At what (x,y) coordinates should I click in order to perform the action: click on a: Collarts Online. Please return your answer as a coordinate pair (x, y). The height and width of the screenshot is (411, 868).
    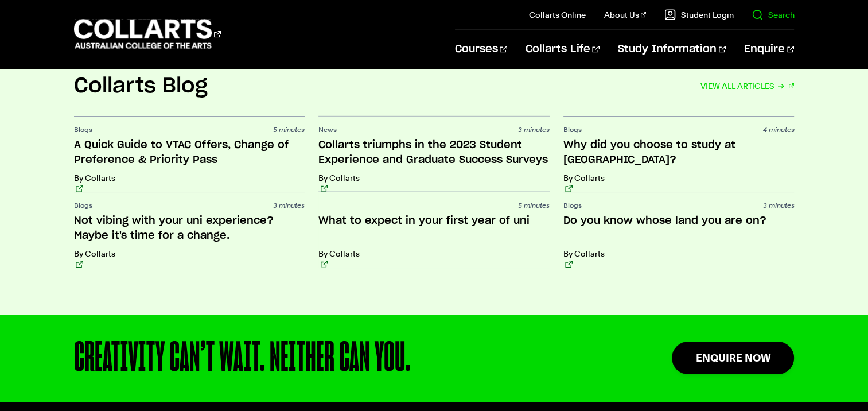
    Looking at the image, I should click on (557, 15).